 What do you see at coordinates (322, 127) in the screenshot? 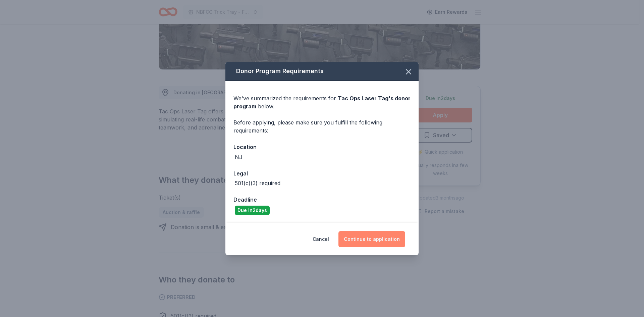
I see `div: Before applying, please make sure you fulfill the following requirements:` at bounding box center [322, 127].